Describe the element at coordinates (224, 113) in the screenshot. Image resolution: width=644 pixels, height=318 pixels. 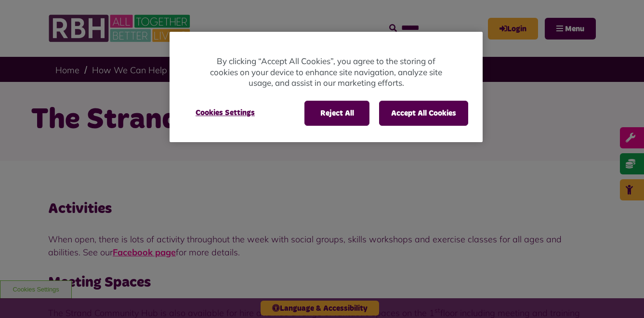
I see `button: Cookies Settings` at that location.